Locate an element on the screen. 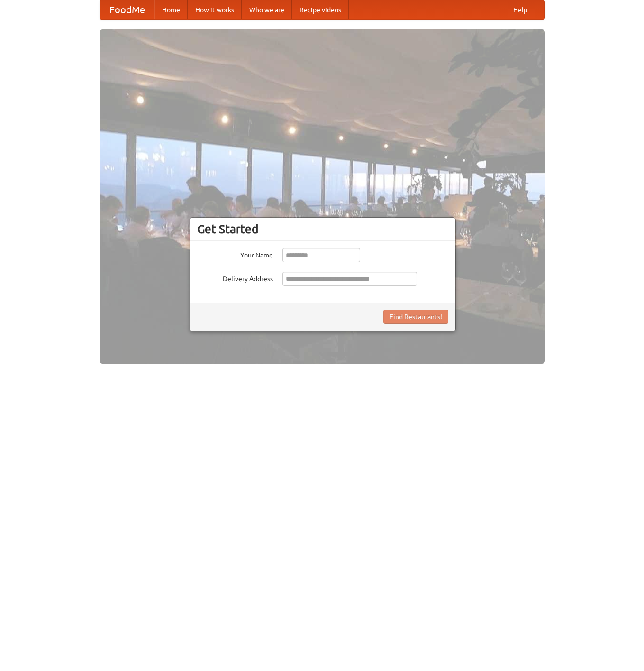  a: Home is located at coordinates (171, 10).